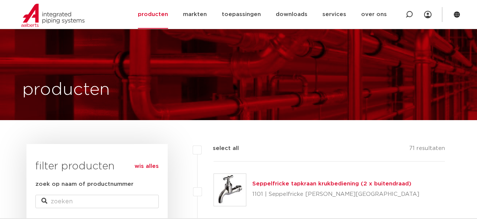 The width and height of the screenshot is (477, 219). What do you see at coordinates (332, 183) in the screenshot?
I see `a: Seppelfricke tapkraan krukbediening (2 x buitendraad)` at bounding box center [332, 183].